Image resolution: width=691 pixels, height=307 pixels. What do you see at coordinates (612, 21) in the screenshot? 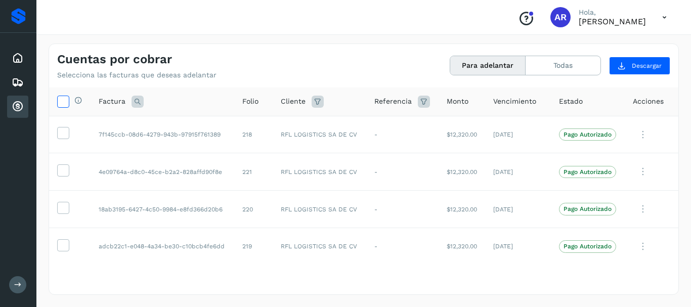
I see `p: ARMANDO RAMIREZ VAZQUEZ` at bounding box center [612, 21].